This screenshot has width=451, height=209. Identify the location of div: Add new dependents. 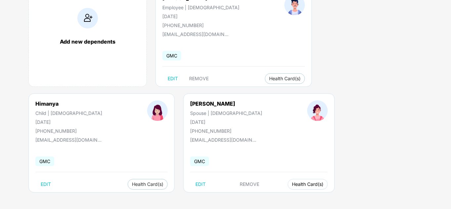
(88, 42).